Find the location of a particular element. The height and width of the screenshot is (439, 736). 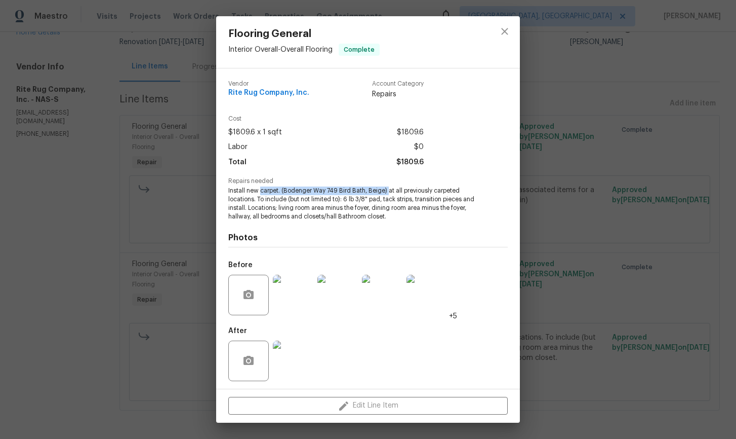

span: Rite Rug Company, Inc. is located at coordinates (269, 93).